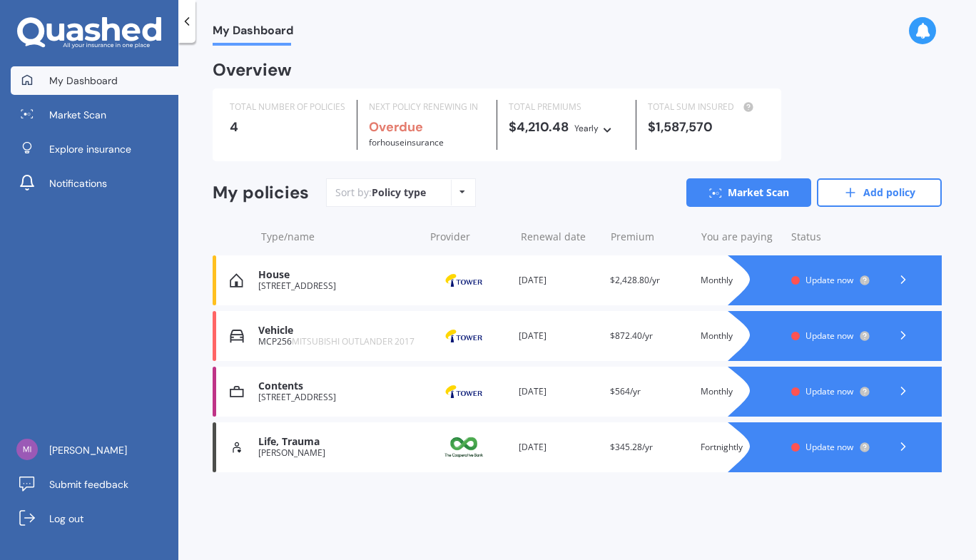 This screenshot has width=976, height=560. I want to click on img: Life, so click(237, 448).